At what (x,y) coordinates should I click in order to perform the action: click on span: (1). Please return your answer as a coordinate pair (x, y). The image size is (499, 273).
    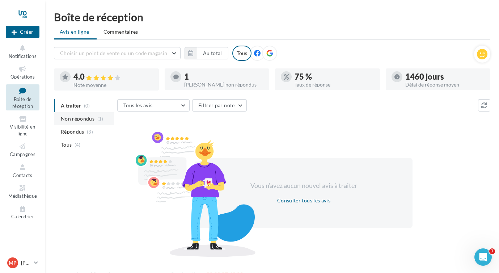
    Looking at the image, I should click on (100, 119).